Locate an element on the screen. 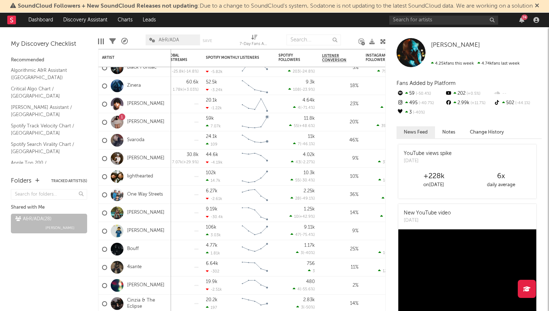  input: Search for artists is located at coordinates (444, 20).